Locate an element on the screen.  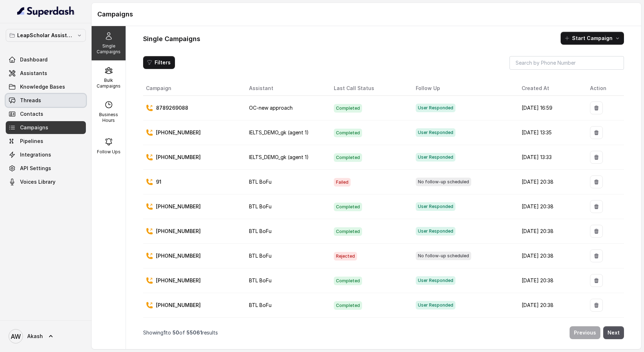
span: Threads is located at coordinates (31, 100).